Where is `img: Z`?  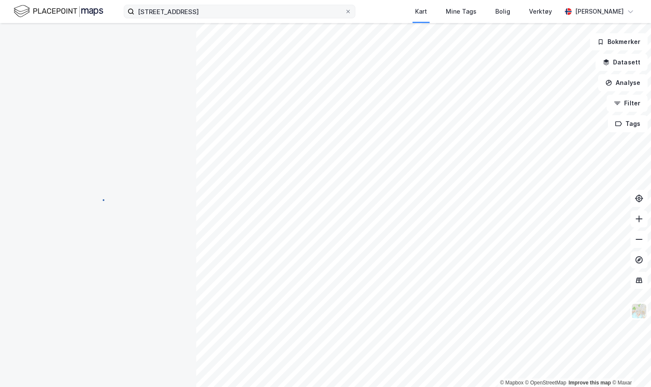
img: Z is located at coordinates (639, 311).